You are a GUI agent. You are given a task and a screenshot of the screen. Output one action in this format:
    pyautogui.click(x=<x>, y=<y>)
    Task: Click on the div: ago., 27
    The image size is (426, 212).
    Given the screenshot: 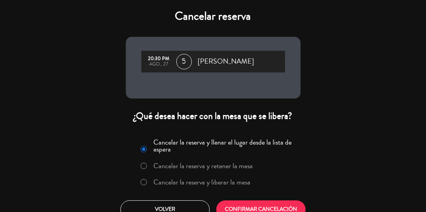 What is the action you would take?
    pyautogui.click(x=159, y=64)
    